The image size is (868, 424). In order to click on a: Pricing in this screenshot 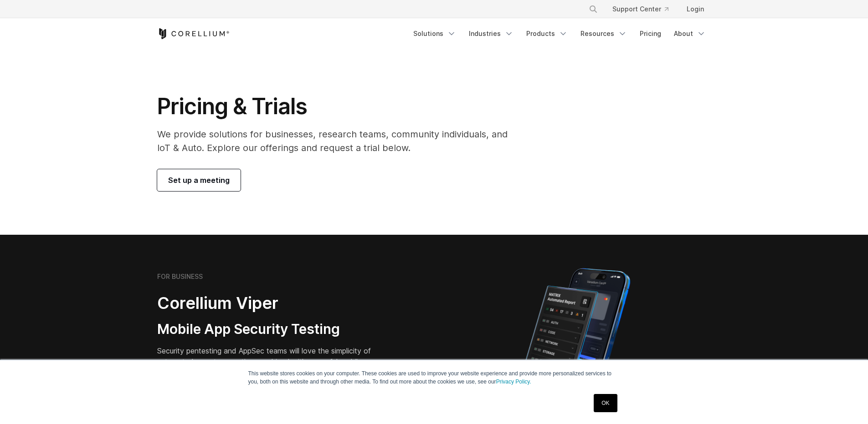, I will do `click(650, 34)`.